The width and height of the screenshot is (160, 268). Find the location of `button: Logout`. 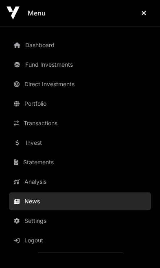

button: Logout is located at coordinates (81, 240).